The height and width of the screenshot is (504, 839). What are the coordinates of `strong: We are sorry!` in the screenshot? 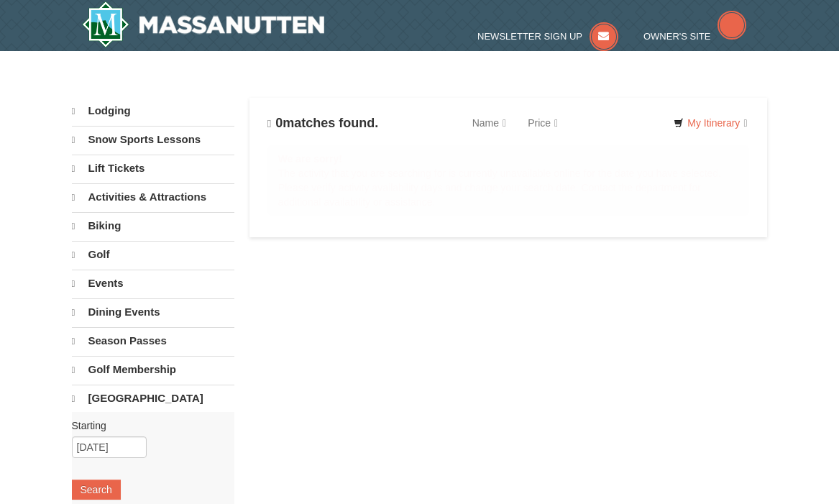 It's located at (310, 159).